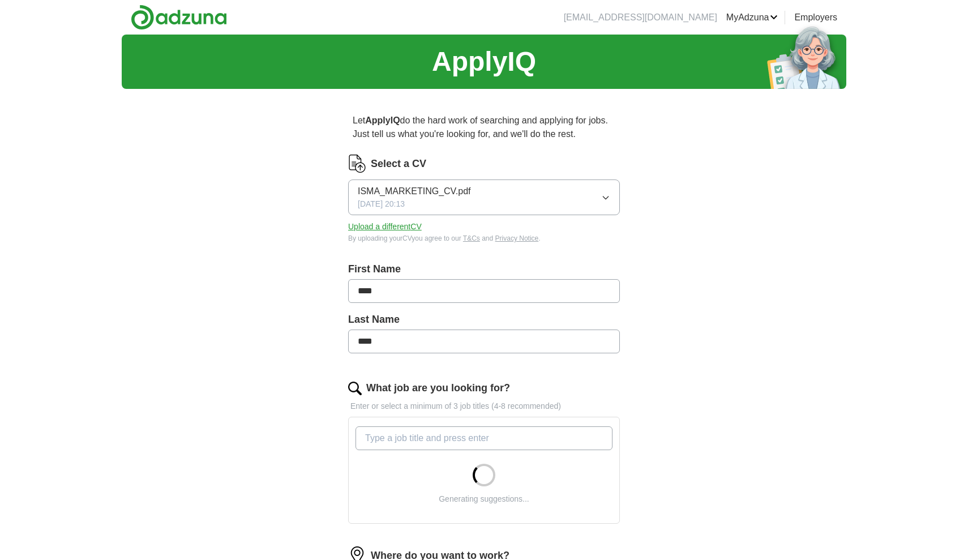  I want to click on a: Employers, so click(816, 18).